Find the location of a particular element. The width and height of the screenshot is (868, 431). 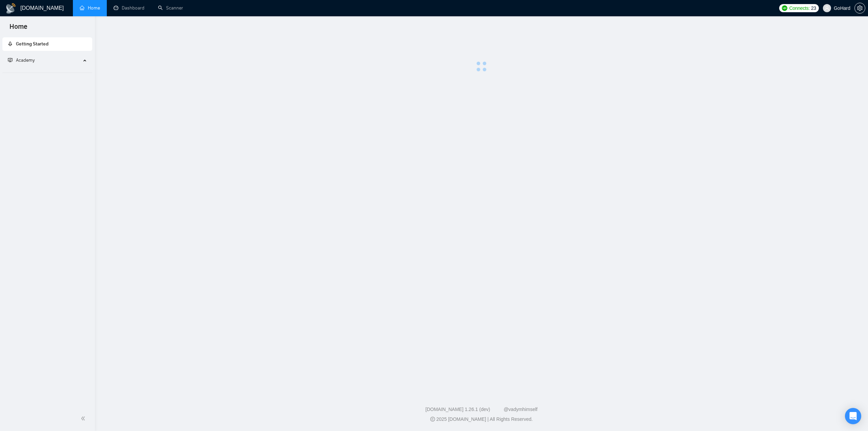

a: homeHome is located at coordinates (90, 8).